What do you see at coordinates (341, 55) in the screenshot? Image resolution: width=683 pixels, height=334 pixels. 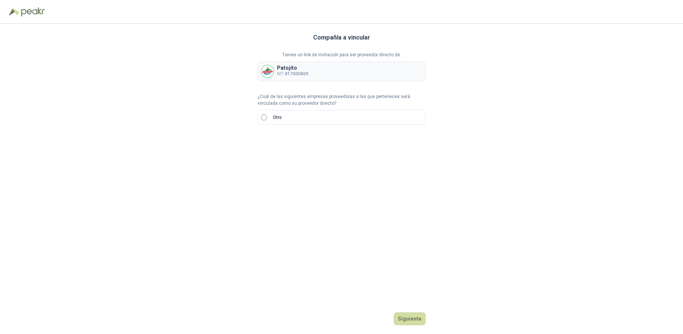 I see `p: Tienes un link de invitación para ser proveedor directo de:` at bounding box center [341, 55].